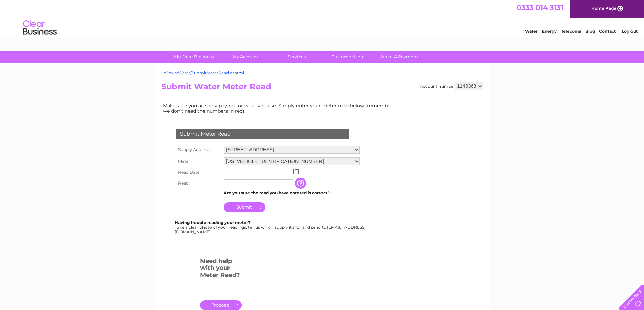  I want to click on a: 0333 014 3131, so click(540, 7).